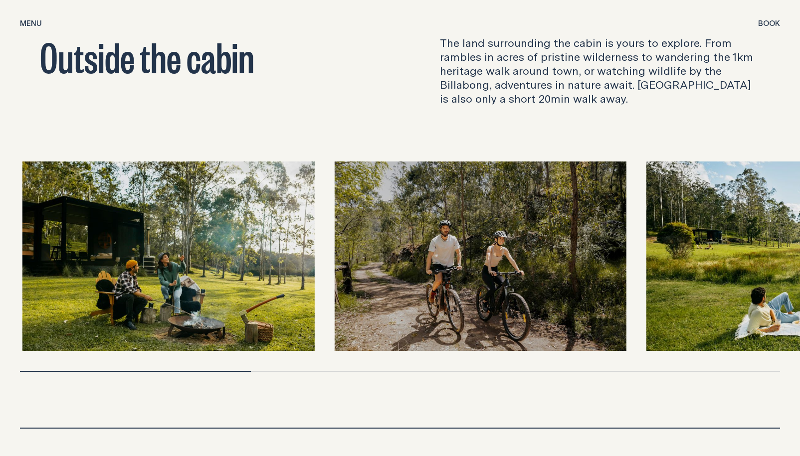 Image resolution: width=800 pixels, height=456 pixels. I want to click on button: show menu, so click(31, 24).